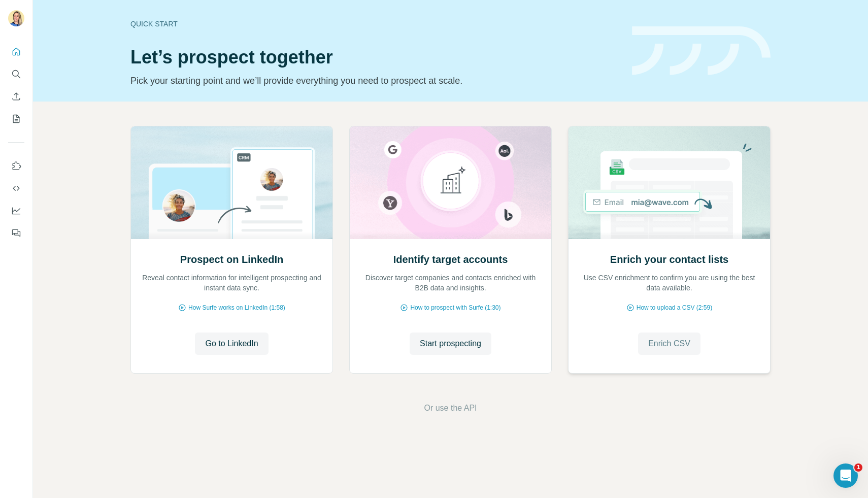  What do you see at coordinates (450, 344) in the screenshot?
I see `button: Start prospecting` at bounding box center [450, 344].